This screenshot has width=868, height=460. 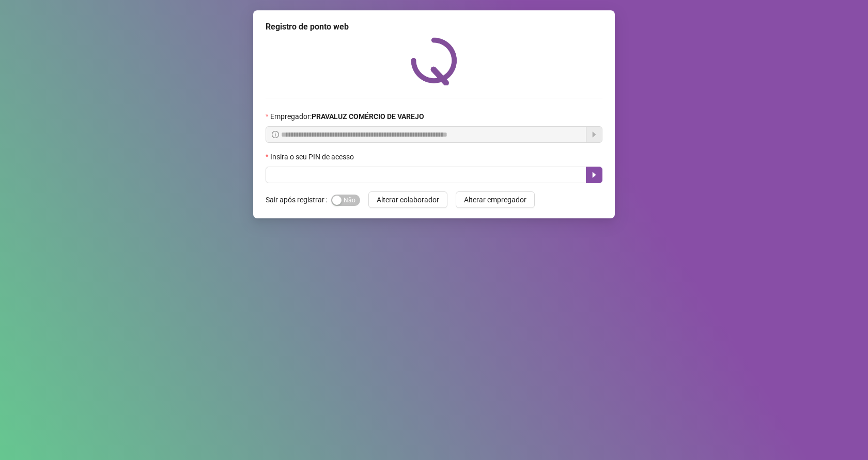 I want to click on label: Sair após registrar, so click(x=298, y=200).